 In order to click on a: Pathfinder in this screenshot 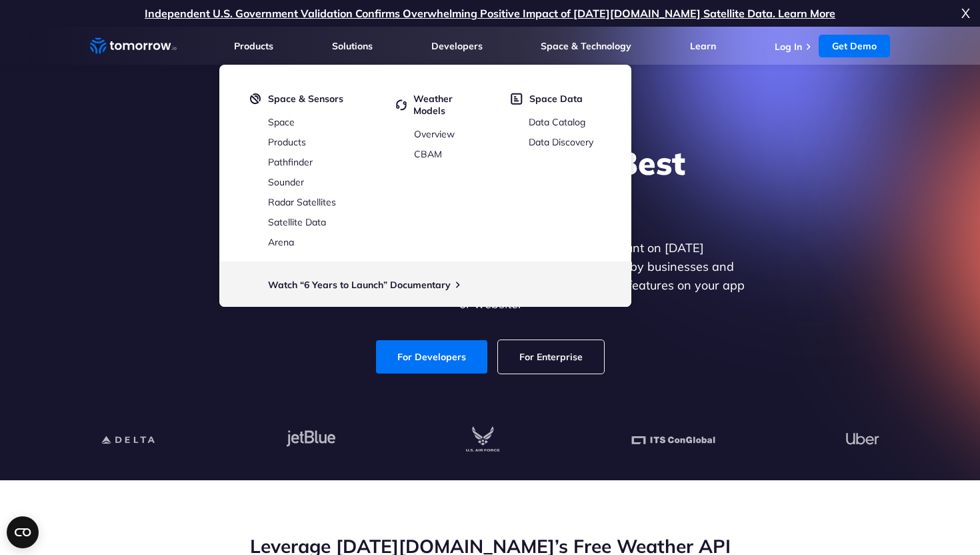, I will do `click(290, 162)`.